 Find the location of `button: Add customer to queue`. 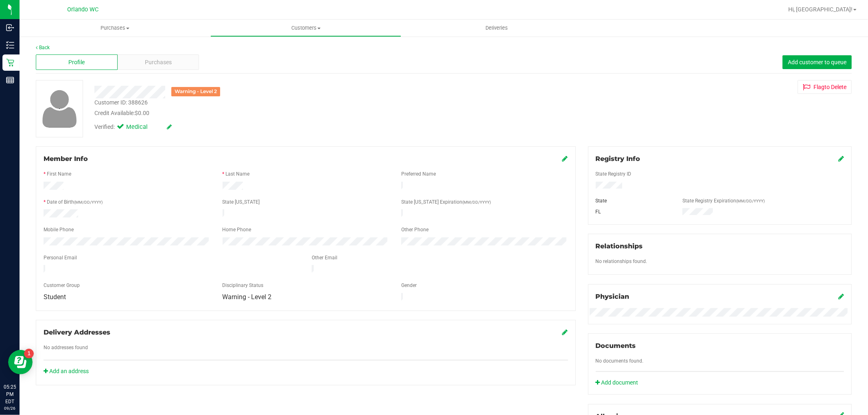

button: Add customer to queue is located at coordinates (817, 62).